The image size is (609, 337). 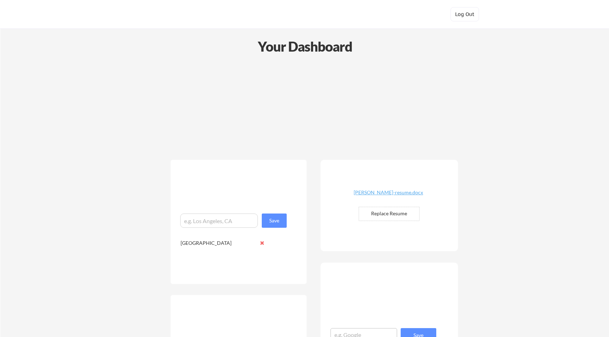 What do you see at coordinates (305, 46) in the screenshot?
I see `div: Your Dashboard` at bounding box center [305, 46].